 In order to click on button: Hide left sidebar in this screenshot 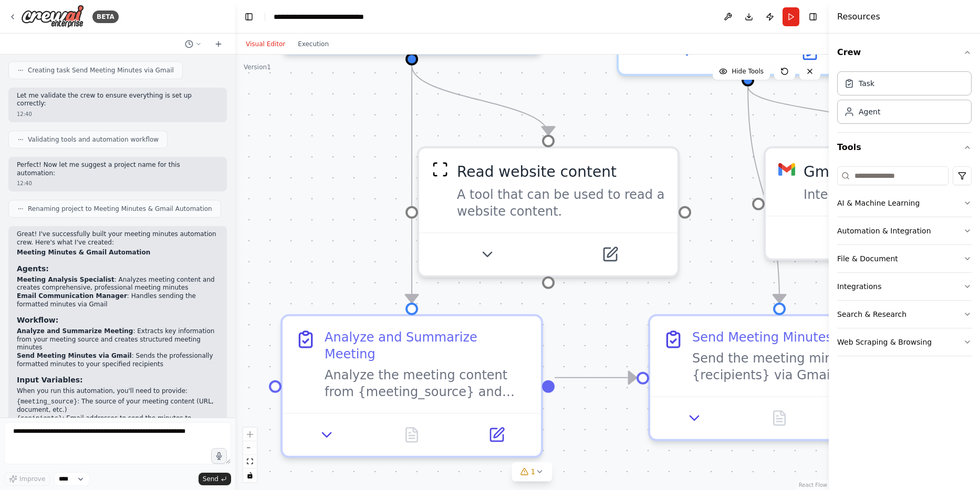, I will do `click(249, 17)`.